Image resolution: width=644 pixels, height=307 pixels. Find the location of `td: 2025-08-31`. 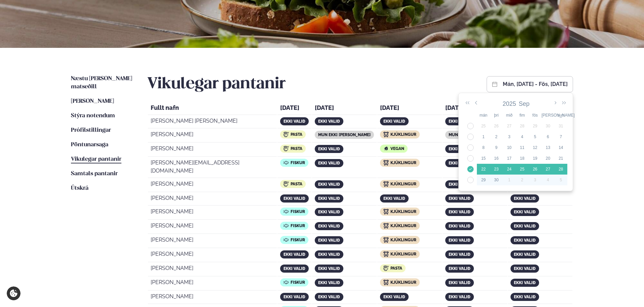

td: 2025-08-31 is located at coordinates (561, 126).